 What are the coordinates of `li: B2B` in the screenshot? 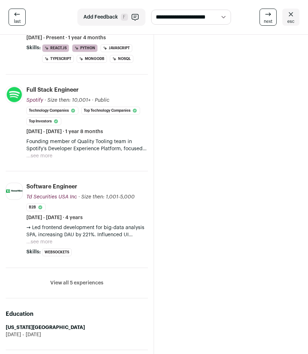 It's located at (36, 207).